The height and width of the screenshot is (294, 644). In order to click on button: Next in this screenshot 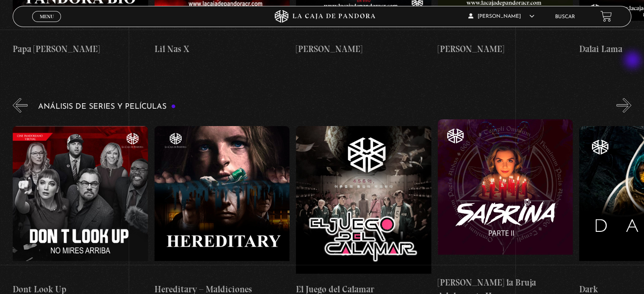, I will do `click(624, 105)`.